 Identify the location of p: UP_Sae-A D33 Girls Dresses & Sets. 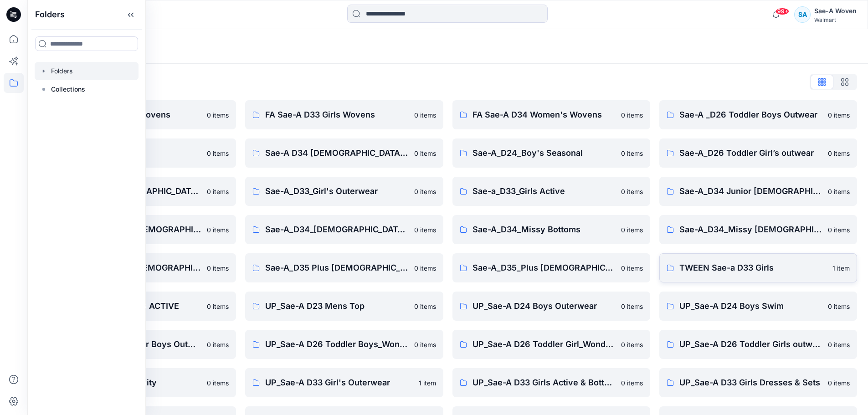
(750, 383).